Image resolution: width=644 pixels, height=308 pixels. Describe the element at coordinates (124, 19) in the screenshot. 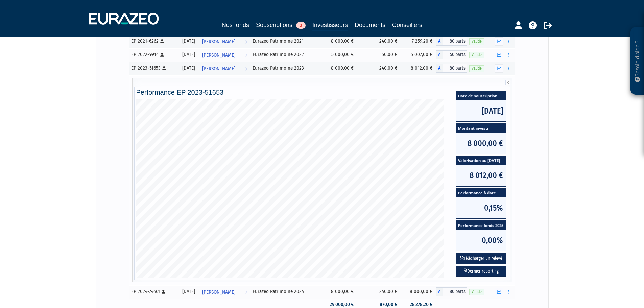

I see `img: 1732889491-logotype_eurazeo_blanc_rvb.png` at that location.